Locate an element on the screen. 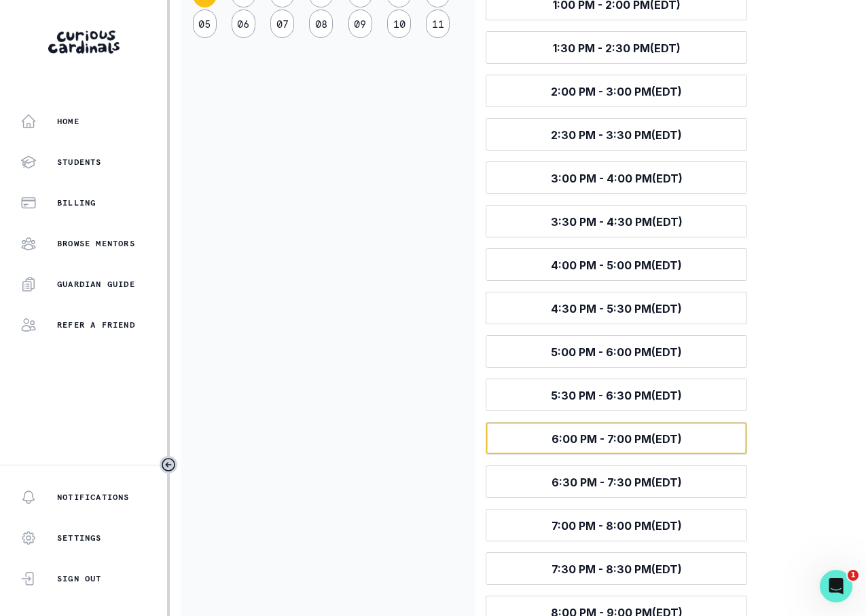 The height and width of the screenshot is (616, 866). button: 3:30 PM - 4:30 PM(EDT) is located at coordinates (616, 221).